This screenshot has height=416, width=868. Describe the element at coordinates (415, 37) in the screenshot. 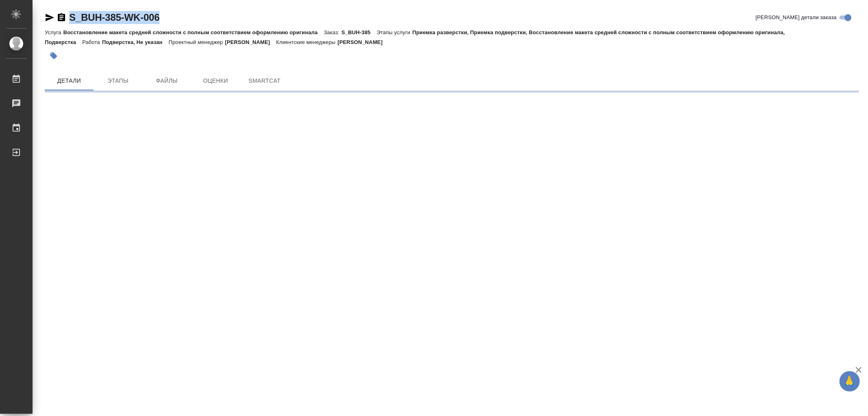

I see `p: Приемка разверстки, Приемка подверстки, Восстановление макета средней сложности с полным соответс...` at that location.